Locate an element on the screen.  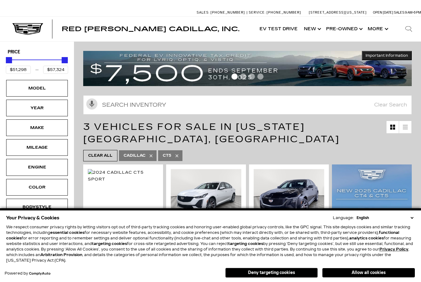
a: Cadillac Dark Logo with Cadillac White Text is located at coordinates (28, 29).